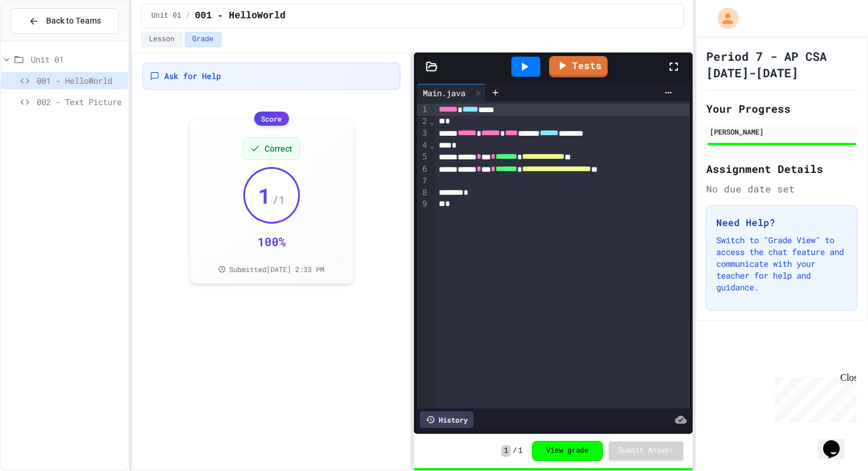 The image size is (868, 471). What do you see at coordinates (423, 110) in the screenshot?
I see `div: 1` at bounding box center [423, 110].